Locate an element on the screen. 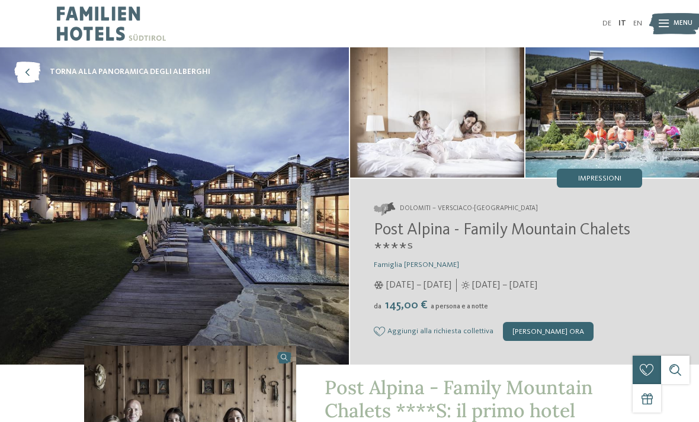 Image resolution: width=699 pixels, height=422 pixels. img: Il family hotel a San Candido dal fascino alpino is located at coordinates (437, 113).